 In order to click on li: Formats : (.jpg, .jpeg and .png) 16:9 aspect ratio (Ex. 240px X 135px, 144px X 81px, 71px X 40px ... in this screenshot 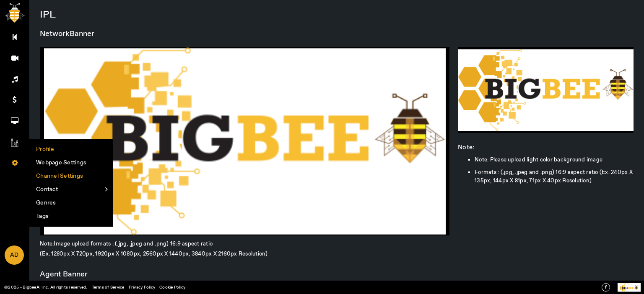, I will do `click(554, 175)`.